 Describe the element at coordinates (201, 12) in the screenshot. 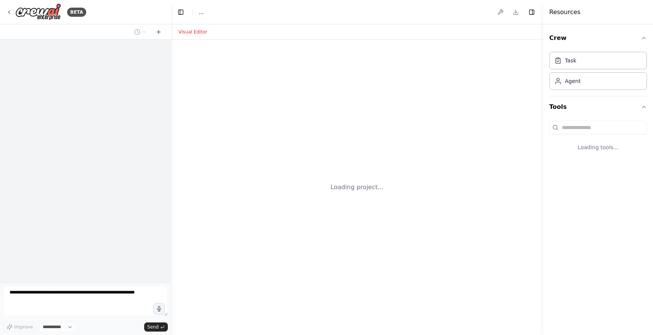

I see `nav: breadcrumb` at that location.